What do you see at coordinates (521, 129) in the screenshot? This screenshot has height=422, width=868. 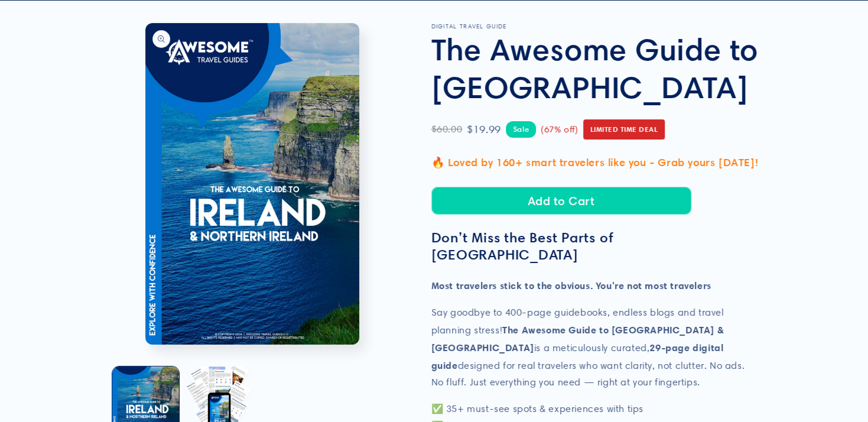 I see `span: Sale` at bounding box center [521, 129].